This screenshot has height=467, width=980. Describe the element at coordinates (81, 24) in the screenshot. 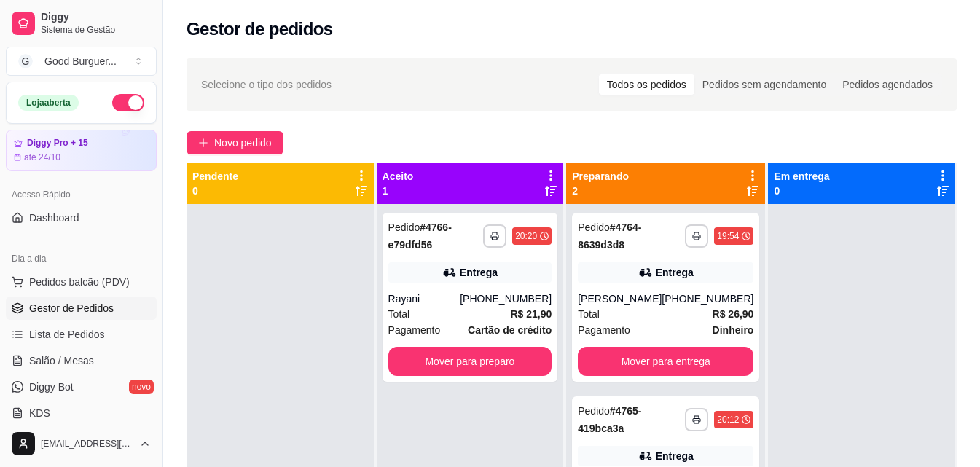

I see `a: DiggySistema de Gestão` at that location.